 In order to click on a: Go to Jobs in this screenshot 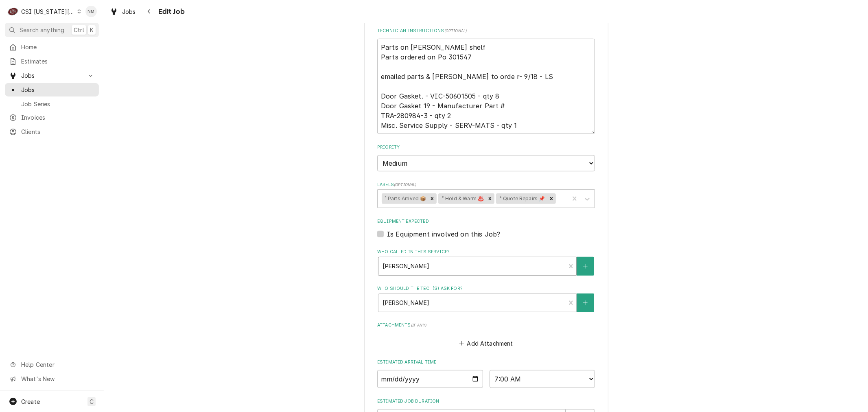, I will do `click(51, 76)`.